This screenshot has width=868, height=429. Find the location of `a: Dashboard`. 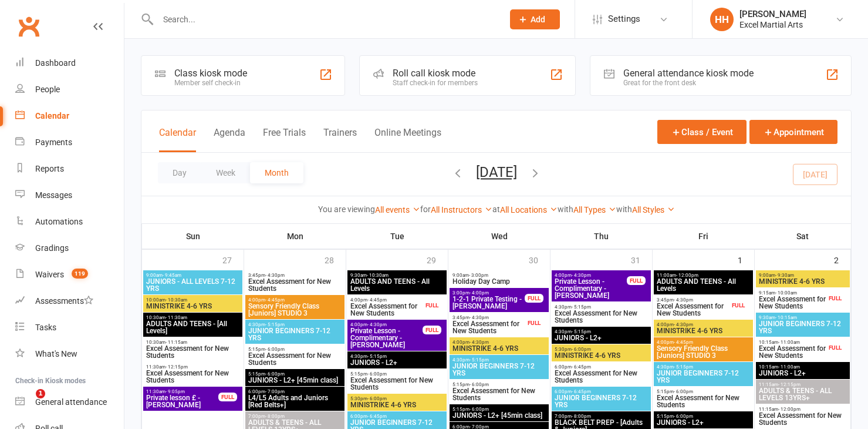

a: Dashboard is located at coordinates (70, 63).